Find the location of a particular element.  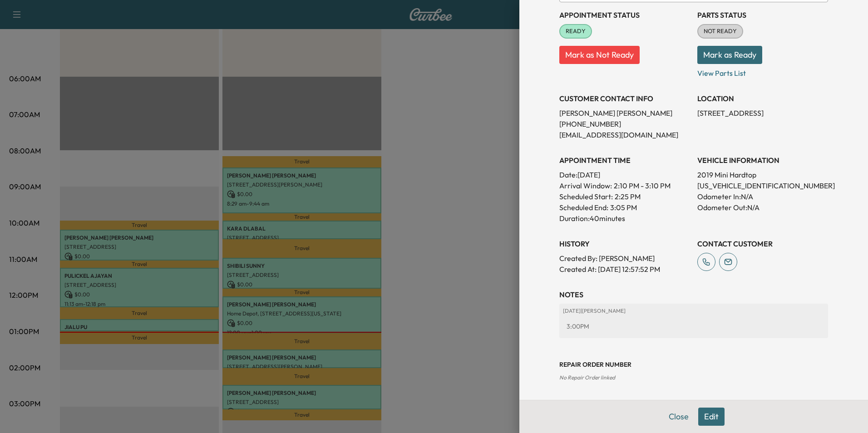

p: Scheduled Start: is located at coordinates (586, 197).